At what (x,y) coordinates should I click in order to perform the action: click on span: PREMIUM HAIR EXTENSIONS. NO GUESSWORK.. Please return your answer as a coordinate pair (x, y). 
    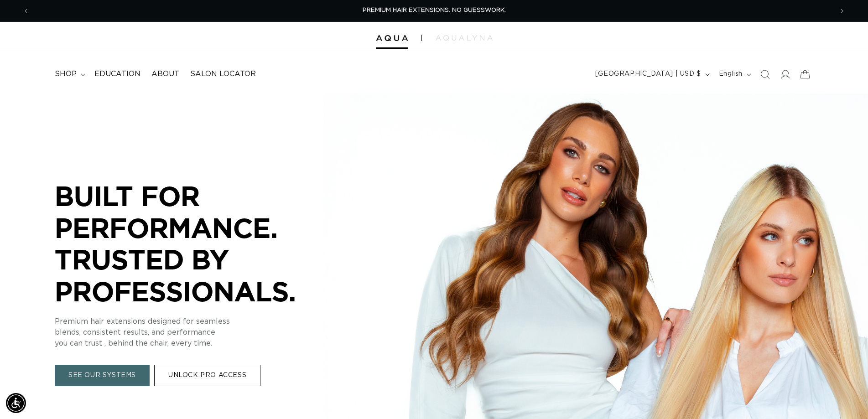
    Looking at the image, I should click on (434, 10).